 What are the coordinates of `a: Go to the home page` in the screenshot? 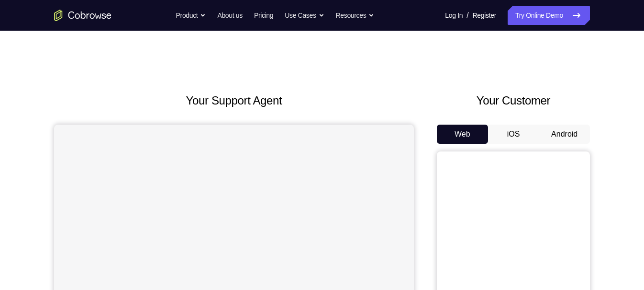 It's located at (83, 16).